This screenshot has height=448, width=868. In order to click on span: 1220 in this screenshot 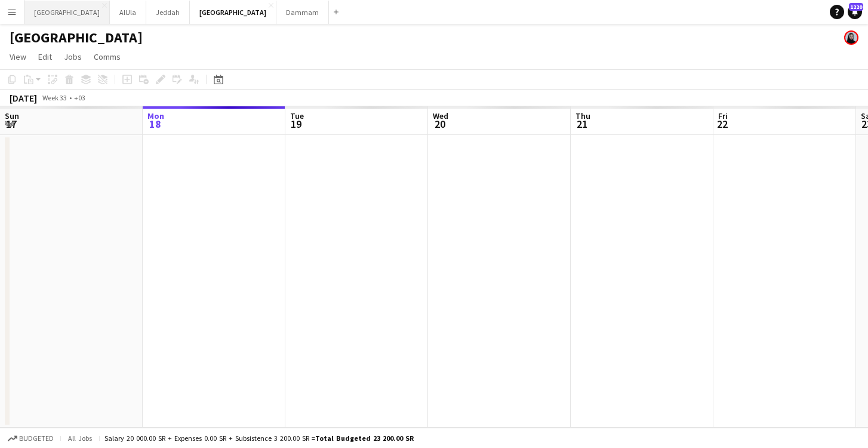, I will do `click(856, 6)`.